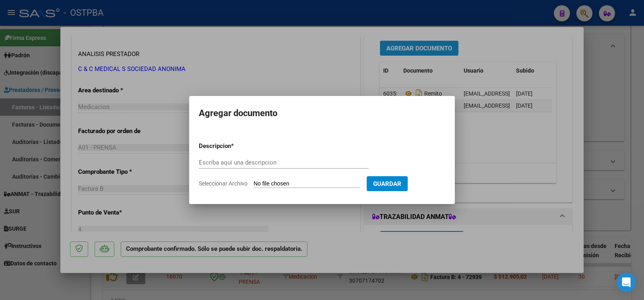 This screenshot has width=644, height=300. Describe the element at coordinates (322, 113) in the screenshot. I see `h2: Agregar documento` at that location.